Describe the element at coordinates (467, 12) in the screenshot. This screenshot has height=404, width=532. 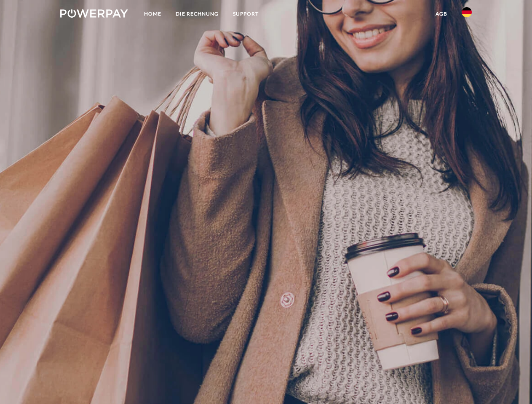
I see `img: de` at that location.